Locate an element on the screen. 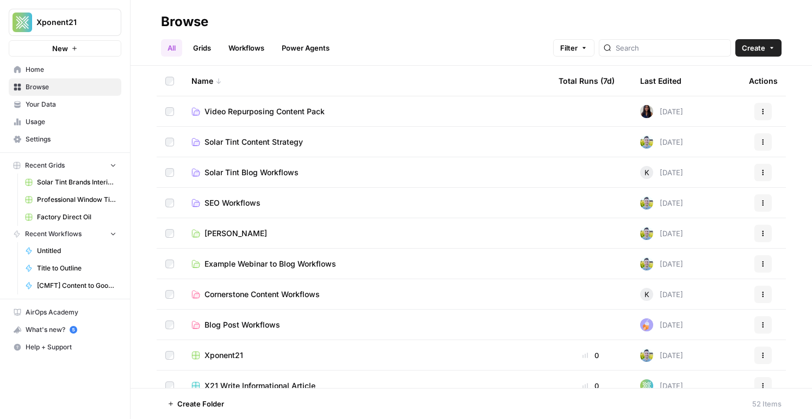  span: Solar Tint Blog Workflows is located at coordinates (251, 172).